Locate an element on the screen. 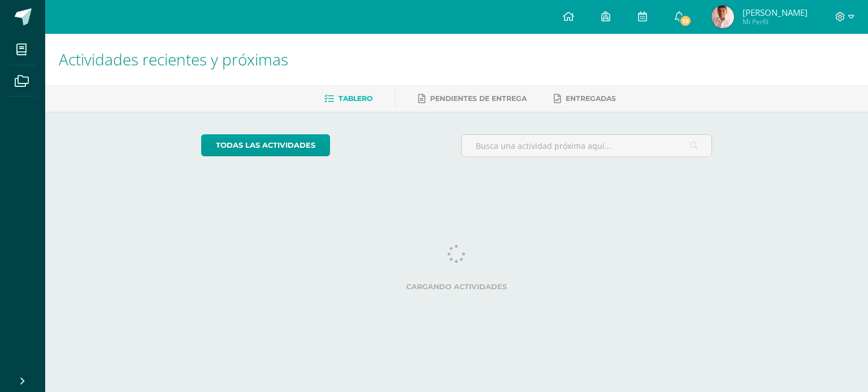 Image resolution: width=868 pixels, height=392 pixels. a: todas las Actividades is located at coordinates (265, 145).